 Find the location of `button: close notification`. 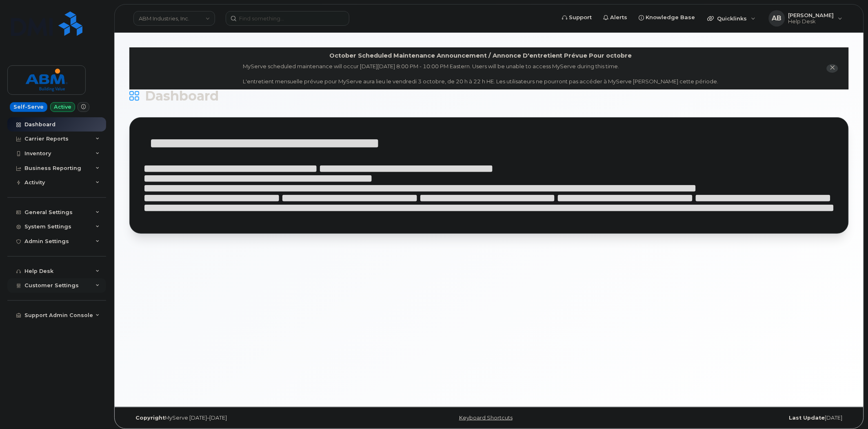

button: close notification is located at coordinates (833, 68).